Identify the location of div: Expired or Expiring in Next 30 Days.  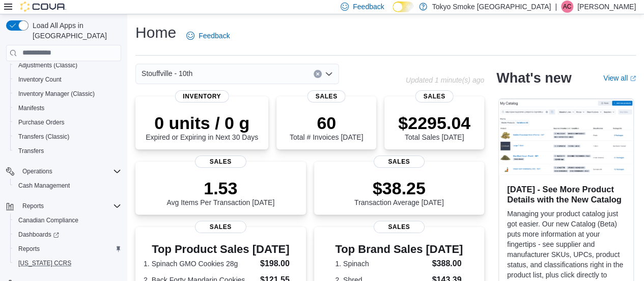
(202, 127).